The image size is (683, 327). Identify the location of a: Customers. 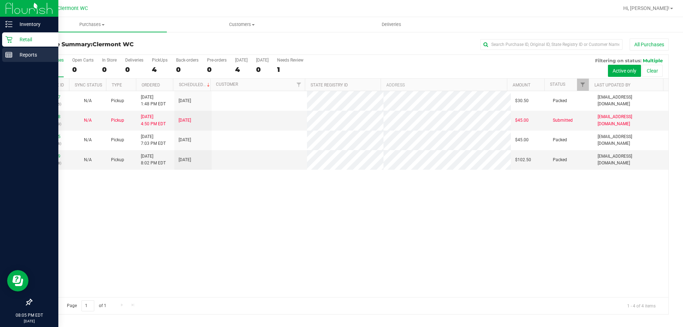
(242, 25).